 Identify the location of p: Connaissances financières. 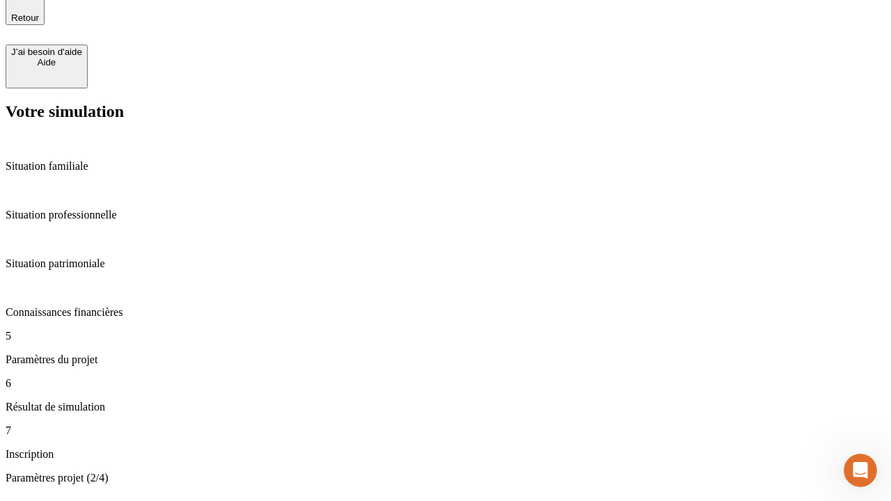
(445, 313).